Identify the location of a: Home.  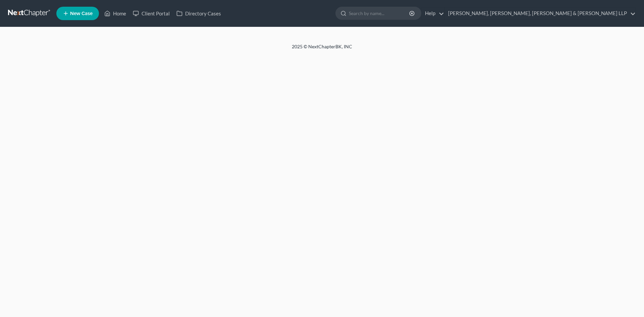
(115, 14).